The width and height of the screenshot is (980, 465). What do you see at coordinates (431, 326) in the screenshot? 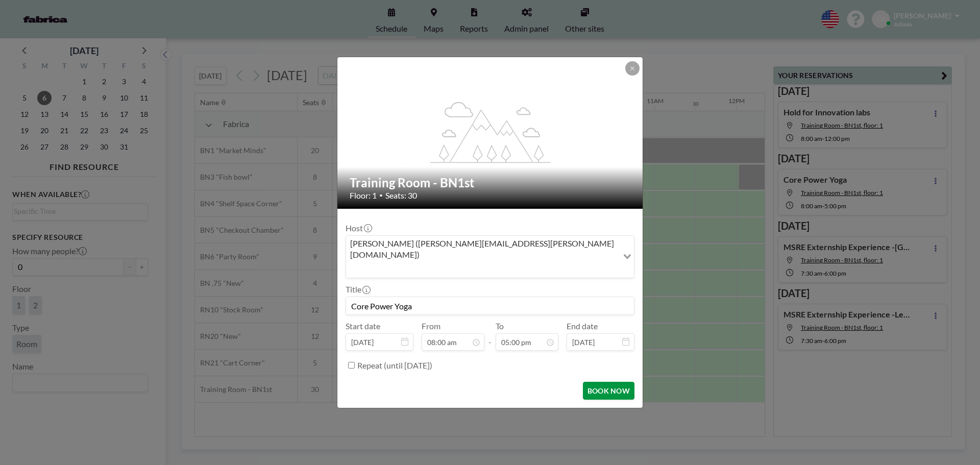
I see `label: From` at bounding box center [431, 326].